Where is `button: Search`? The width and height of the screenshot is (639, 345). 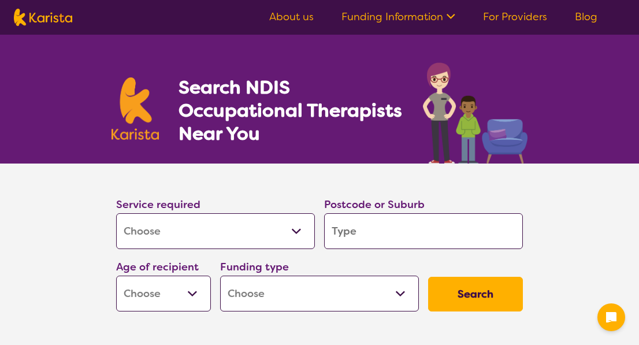
button: Search is located at coordinates (476, 294).